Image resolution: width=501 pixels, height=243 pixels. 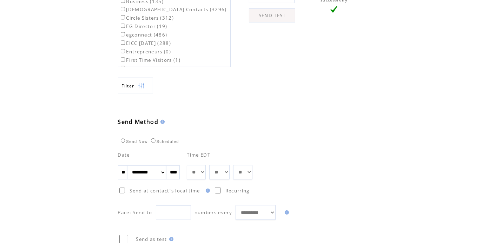 What do you see at coordinates (141, 86) in the screenshot?
I see `img: filters.png` at bounding box center [141, 86].